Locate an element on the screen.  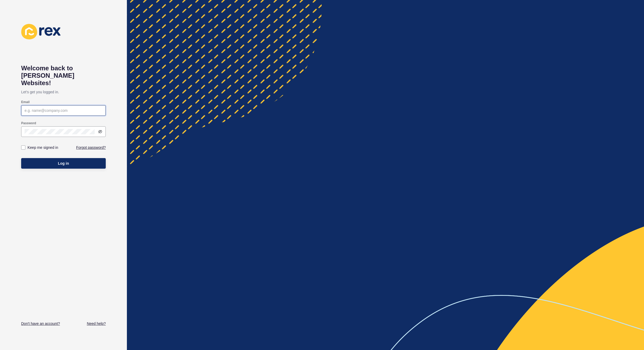
a: Don't have an account? is located at coordinates (40, 324).